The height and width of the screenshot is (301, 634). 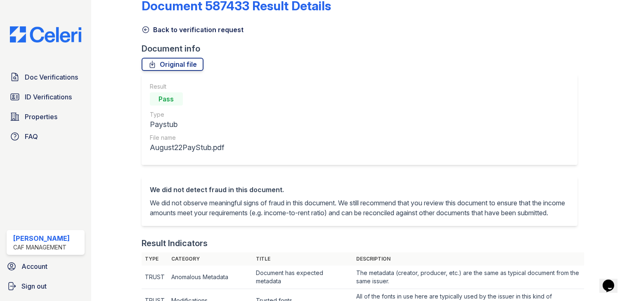 What do you see at coordinates (166, 99) in the screenshot?
I see `div: Pass` at bounding box center [166, 99].